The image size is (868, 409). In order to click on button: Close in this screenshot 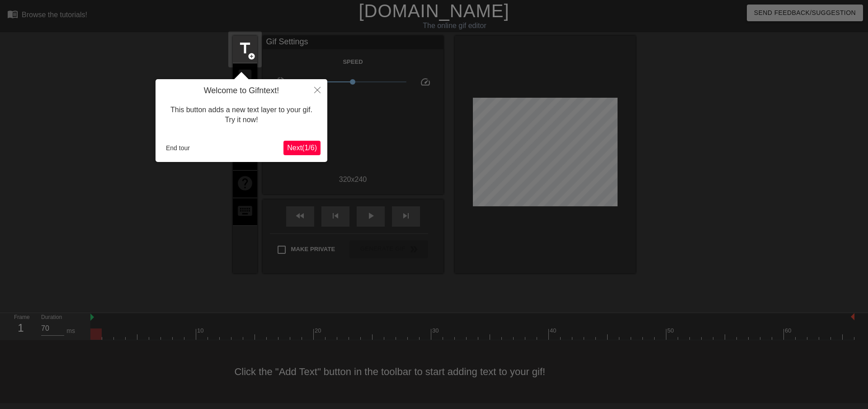, I will do `click(317, 89)`.